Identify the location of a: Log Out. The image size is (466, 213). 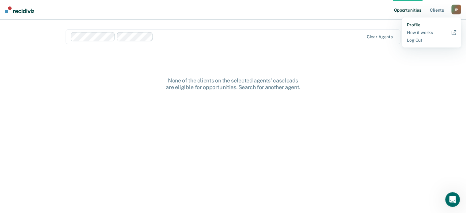
(431, 40).